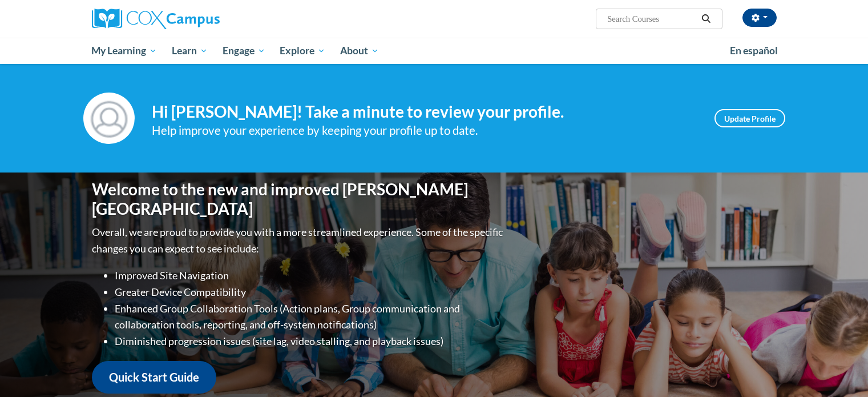 This screenshot has height=397, width=868. Describe the element at coordinates (310, 341) in the screenshot. I see `li: Diminished progression issues (site lag, video stalling, and playback issues)` at that location.